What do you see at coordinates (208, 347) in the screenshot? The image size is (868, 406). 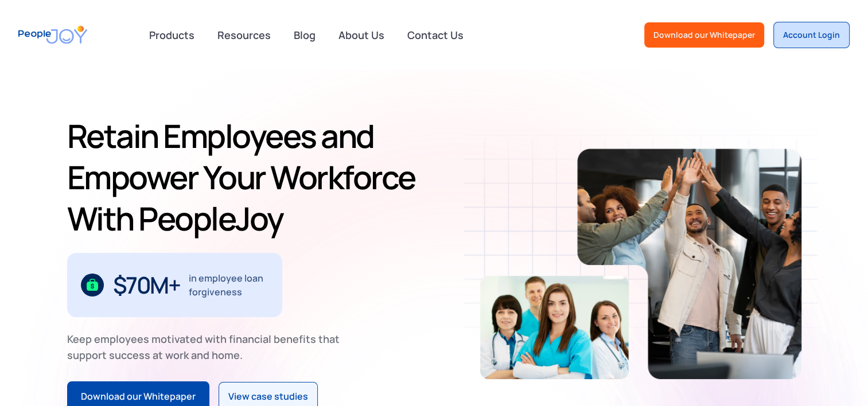 I see `div: Keep employees motivated with financial benefits that support success at work and home.` at bounding box center [208, 347].